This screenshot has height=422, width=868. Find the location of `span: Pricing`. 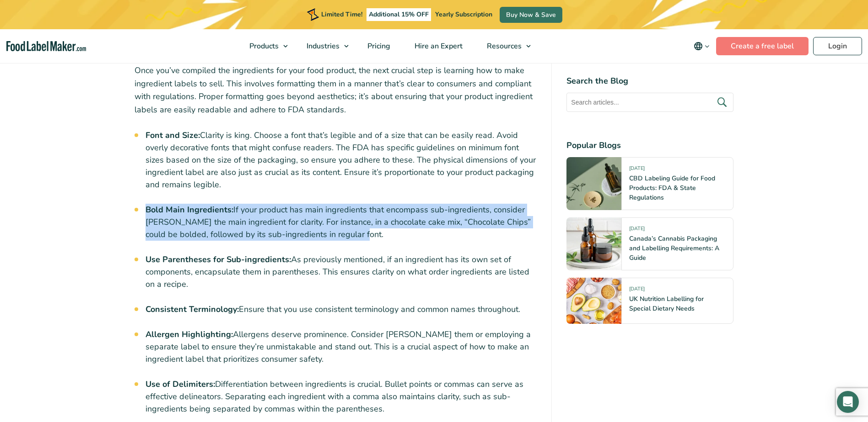

span: Pricing is located at coordinates (378, 46).